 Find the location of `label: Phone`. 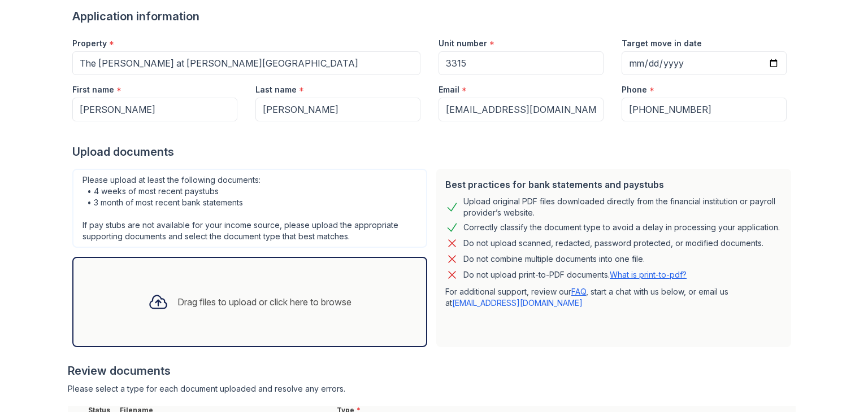

label: Phone is located at coordinates (634, 89).